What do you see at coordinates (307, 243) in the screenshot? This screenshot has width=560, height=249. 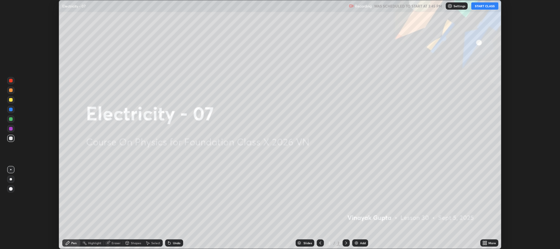 I see `div: Slides` at bounding box center [307, 243].